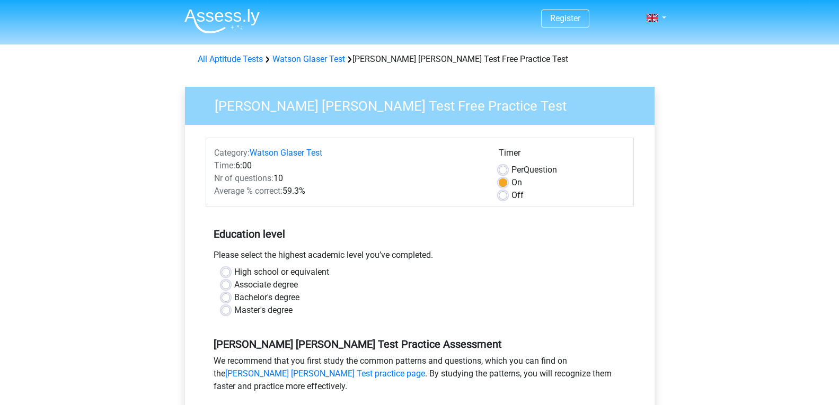 The height and width of the screenshot is (405, 839). Describe the element at coordinates (348, 191) in the screenshot. I see `div: 59.3%` at that location.